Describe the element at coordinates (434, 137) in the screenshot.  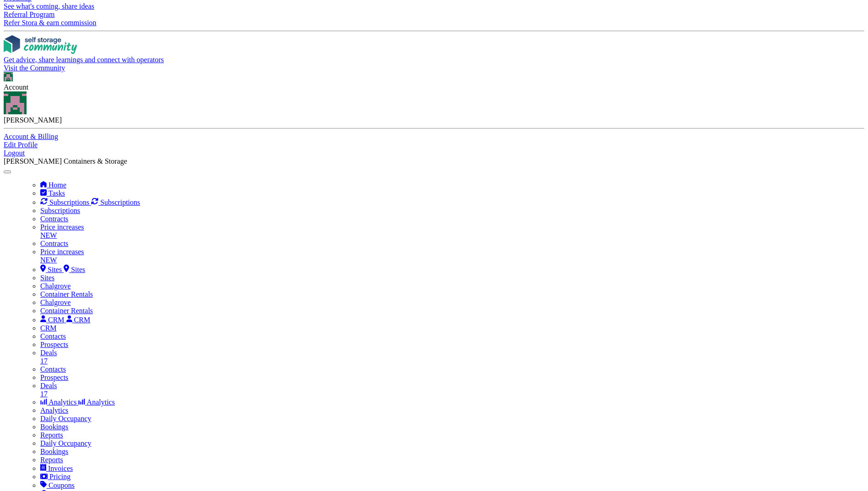
I see `a: Account & Billing` at that location.